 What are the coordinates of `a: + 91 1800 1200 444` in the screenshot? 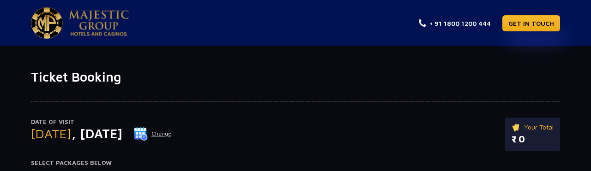 It's located at (455, 23).